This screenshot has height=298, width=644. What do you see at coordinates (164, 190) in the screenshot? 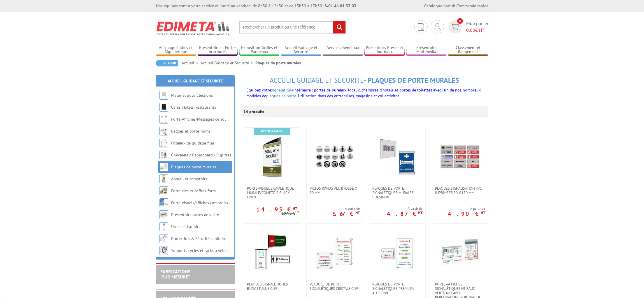
I see `img: Porte-clés et coffres-forts` at bounding box center [164, 190].